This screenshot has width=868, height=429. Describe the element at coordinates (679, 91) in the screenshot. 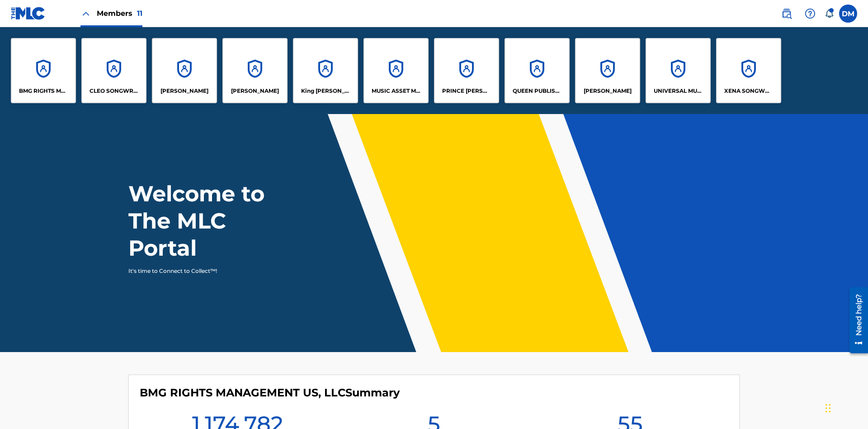

I see `p: UNIVERSAL MUSIC PUB GROUP` at that location.